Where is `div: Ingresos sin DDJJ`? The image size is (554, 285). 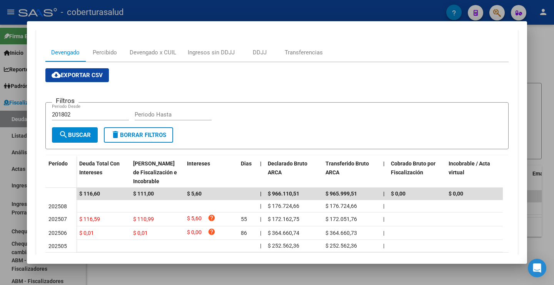
div: Ingresos sin DDJJ is located at coordinates (211, 52).